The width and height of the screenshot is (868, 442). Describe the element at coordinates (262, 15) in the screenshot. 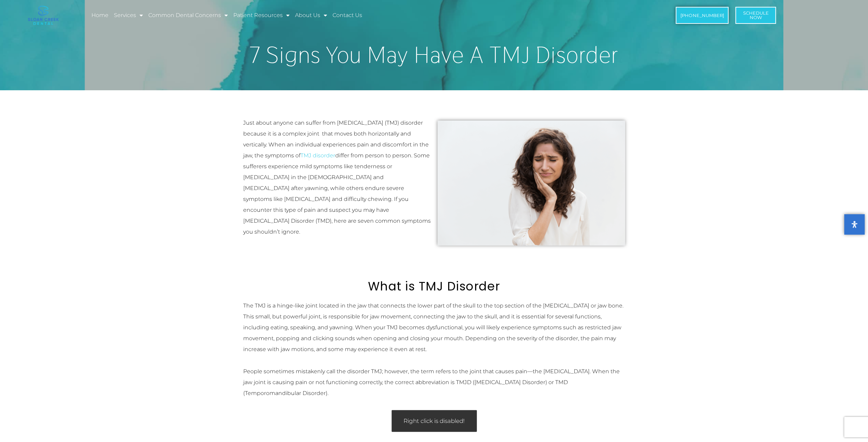

I see `a: Patient Resources` at that location.